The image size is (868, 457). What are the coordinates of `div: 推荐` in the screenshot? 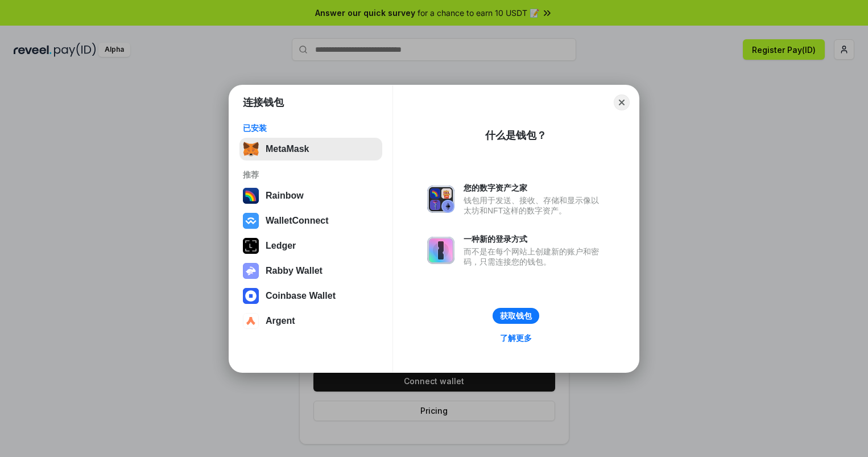 It's located at (311, 175).